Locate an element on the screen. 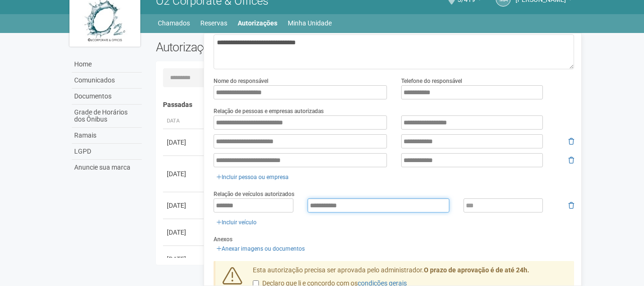 This screenshot has height=286, width=644. a: Anexar imagens ou documentos is located at coordinates (260, 249).